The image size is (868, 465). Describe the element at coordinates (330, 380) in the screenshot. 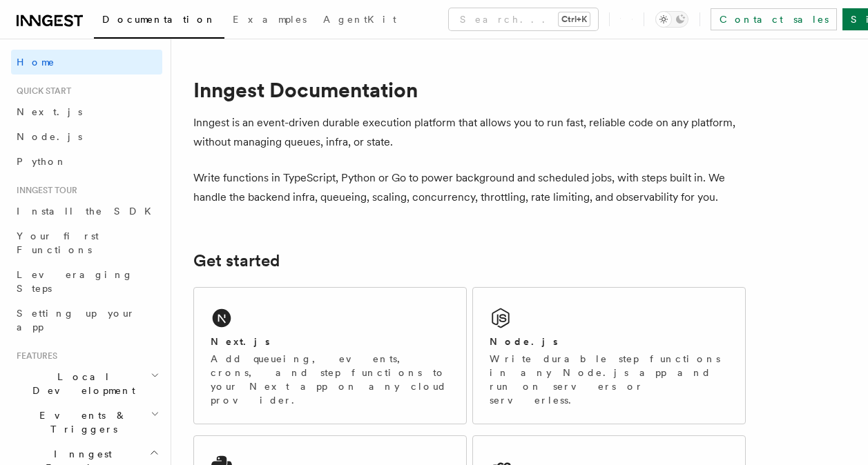

I see `p: Add queueing, events, crons, and step functions to your Next app on any cloud provider.` at that location.